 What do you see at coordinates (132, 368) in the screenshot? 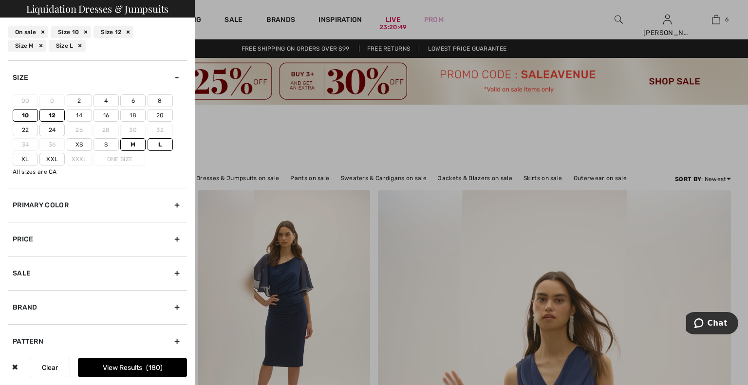
I see `button: View Results180` at bounding box center [132, 368].